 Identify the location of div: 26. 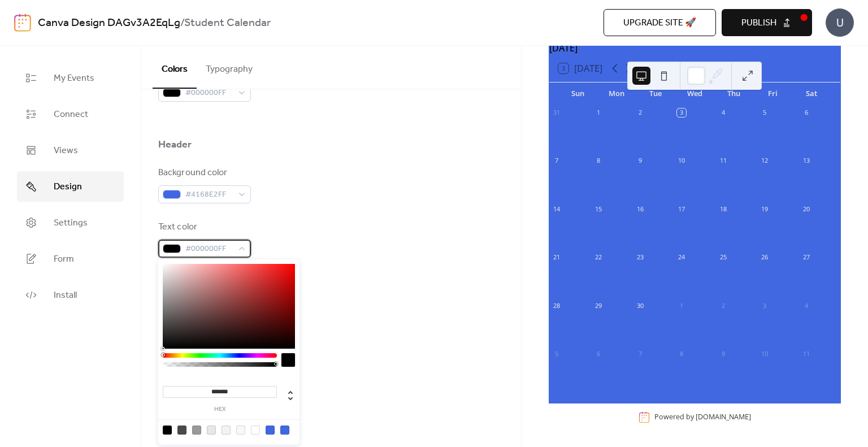
(765, 257).